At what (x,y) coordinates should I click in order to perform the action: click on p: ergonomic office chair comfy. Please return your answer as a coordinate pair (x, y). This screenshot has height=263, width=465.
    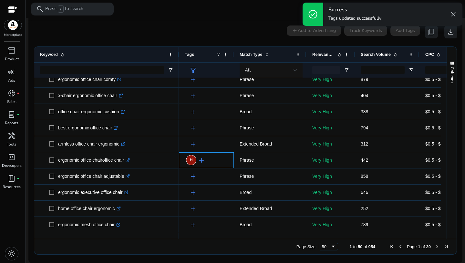
    Looking at the image, I should click on (90, 79).